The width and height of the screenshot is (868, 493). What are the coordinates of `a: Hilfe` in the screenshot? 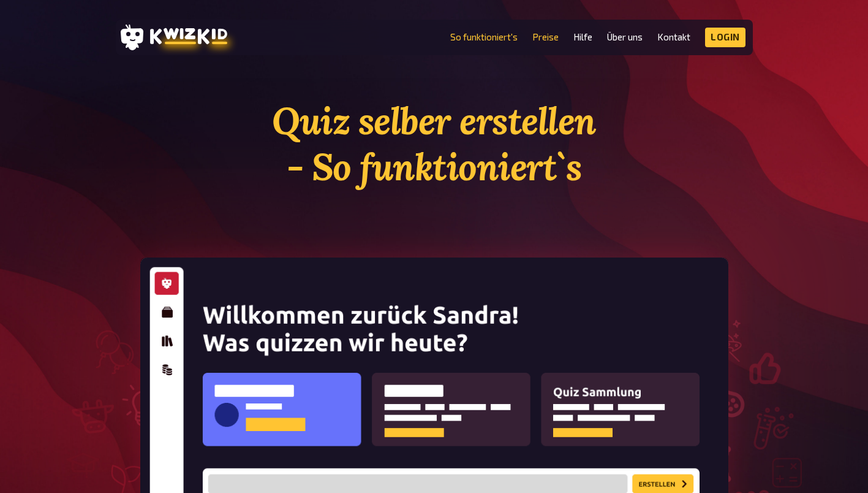 It's located at (583, 37).